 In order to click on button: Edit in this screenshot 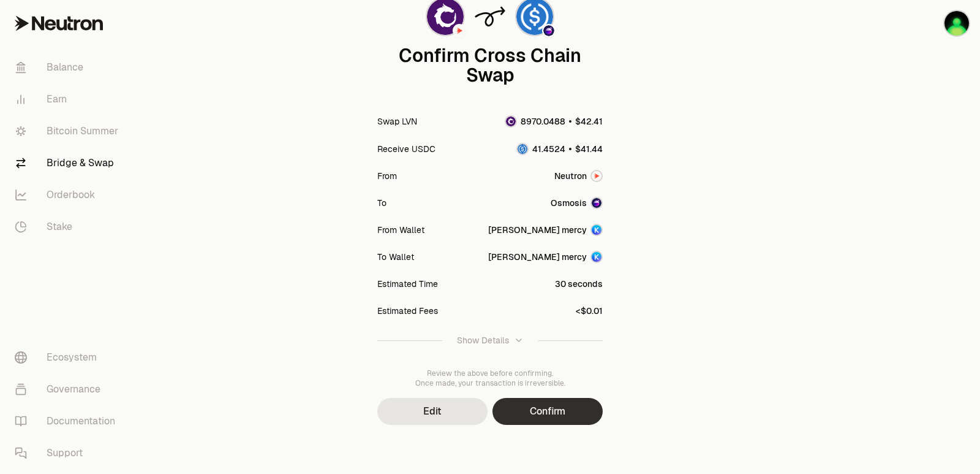, I will do `click(433, 411)`.